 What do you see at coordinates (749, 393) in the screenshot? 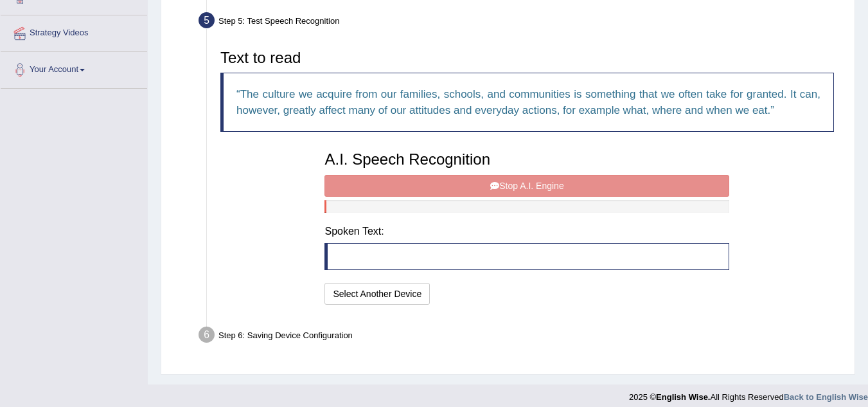
I see `div: 2025 © All Rights Reserved` at bounding box center [749, 393].